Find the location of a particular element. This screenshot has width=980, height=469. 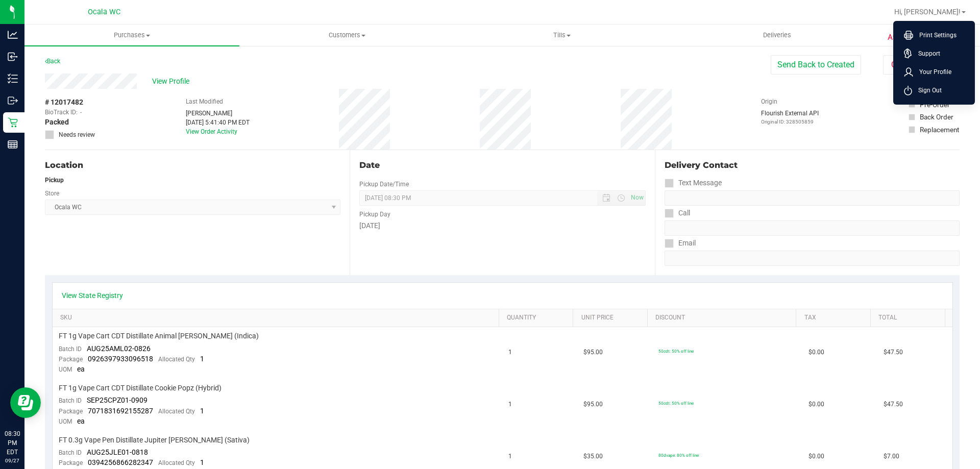

label: Email is located at coordinates (680, 243).